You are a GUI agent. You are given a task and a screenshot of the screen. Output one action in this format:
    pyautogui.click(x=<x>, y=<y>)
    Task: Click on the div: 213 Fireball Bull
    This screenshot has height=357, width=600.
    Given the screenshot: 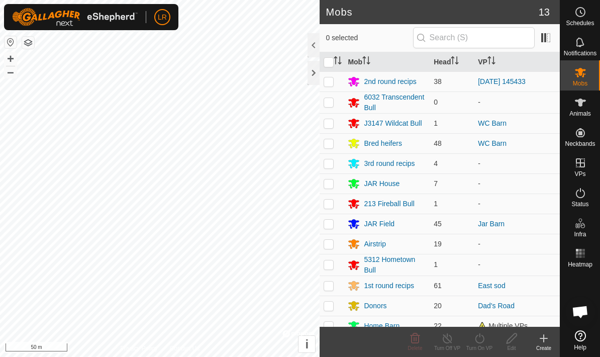 What is the action you would take?
    pyautogui.click(x=389, y=204)
    